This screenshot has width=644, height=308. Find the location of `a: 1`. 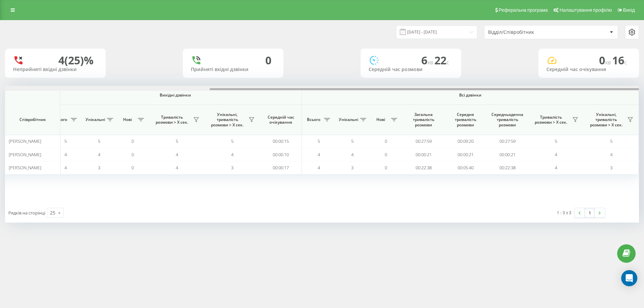

a: 1 is located at coordinates (590, 213).